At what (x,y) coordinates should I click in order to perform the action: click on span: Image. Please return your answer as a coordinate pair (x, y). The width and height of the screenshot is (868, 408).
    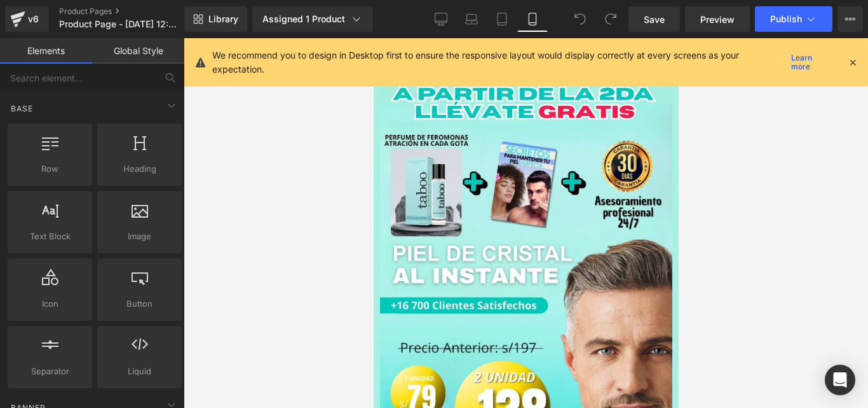
    Looking at the image, I should click on (139, 236).